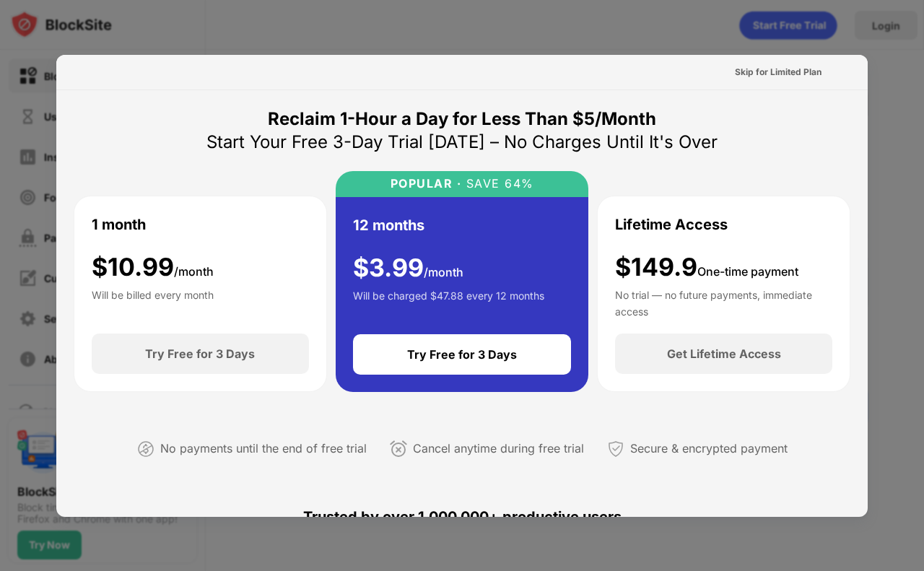 This screenshot has width=924, height=571. What do you see at coordinates (724, 302) in the screenshot?
I see `div: No trial — no future payments, immediate access` at bounding box center [724, 302].